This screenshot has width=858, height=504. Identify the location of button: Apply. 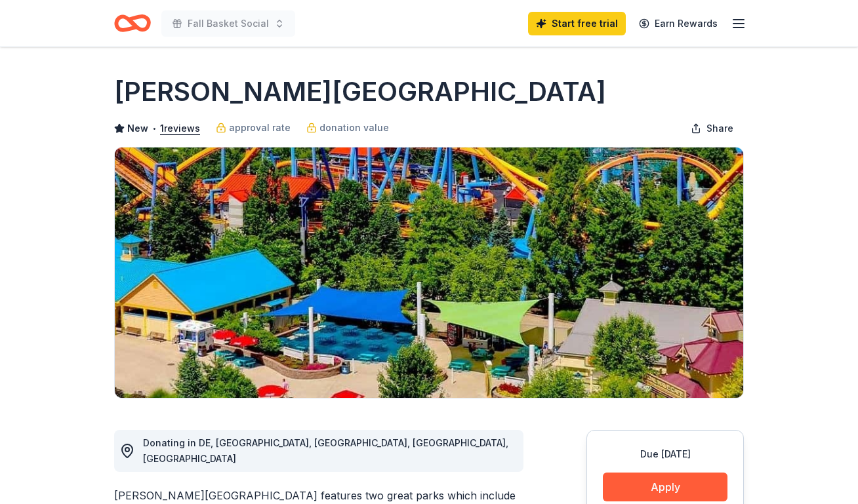
(666, 487).